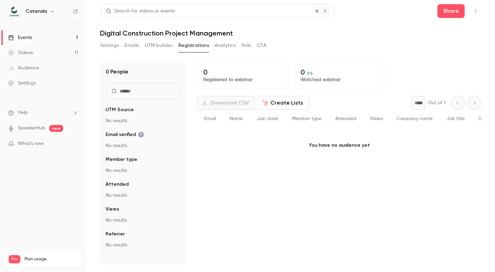  What do you see at coordinates (159, 46) in the screenshot?
I see `button: UTM builder` at bounding box center [159, 46].